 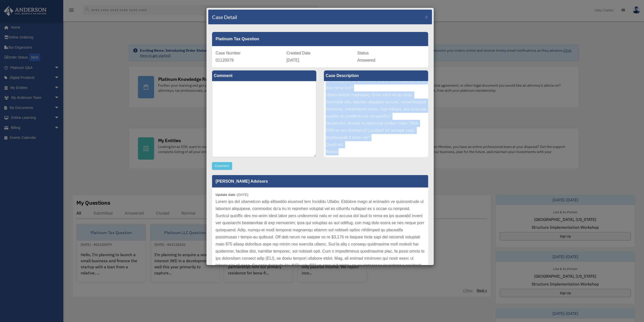 What do you see at coordinates (363, 53) in the screenshot?
I see `span: Status` at bounding box center [363, 53].